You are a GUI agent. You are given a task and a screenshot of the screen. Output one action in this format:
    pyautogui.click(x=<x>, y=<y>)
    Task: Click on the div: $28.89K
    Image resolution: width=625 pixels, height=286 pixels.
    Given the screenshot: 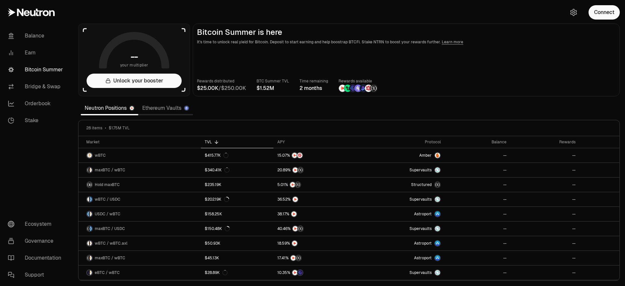 What is the action you would take?
    pyautogui.click(x=216, y=272)
    